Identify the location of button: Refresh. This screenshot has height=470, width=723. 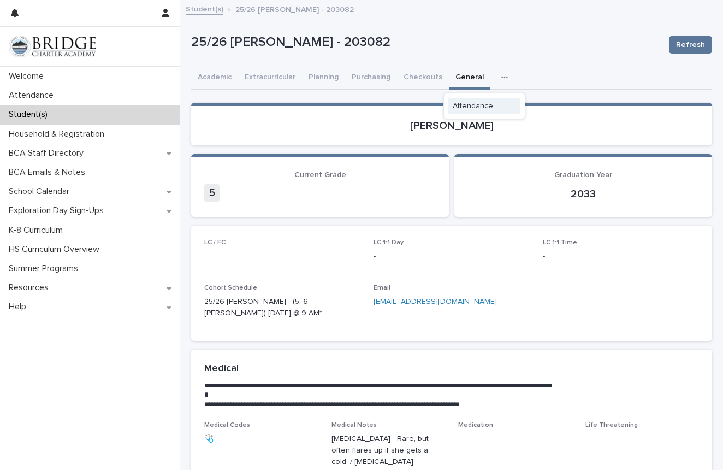
(691, 45).